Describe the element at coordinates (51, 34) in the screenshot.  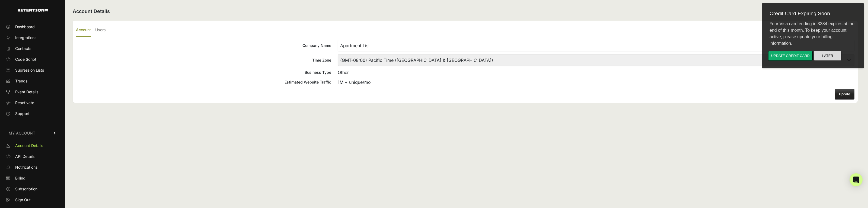
I see `div: Your Visa card ending in 3384 expires at the end of this month. To keep your account active, plea...` at that location.